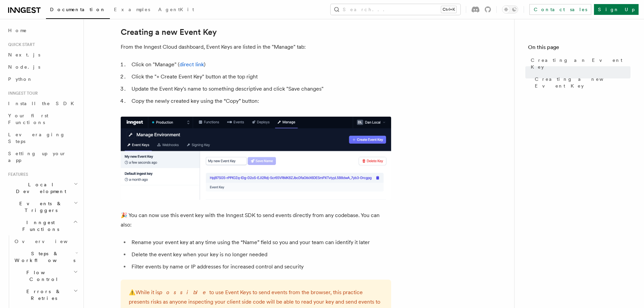 This screenshot has width=644, height=308. What do you see at coordinates (40, 207) in the screenshot?
I see `span: Events & Triggers` at bounding box center [40, 207].